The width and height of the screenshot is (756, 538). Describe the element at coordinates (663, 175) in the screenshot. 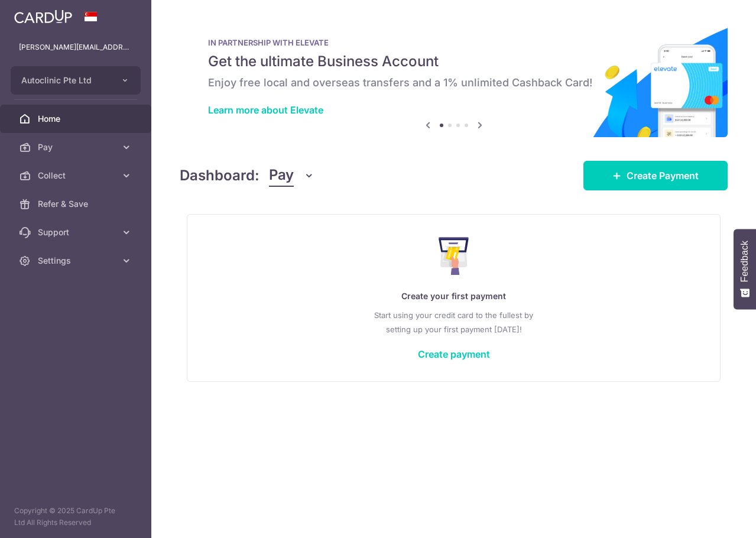

I see `span: Create Payment` at that location.